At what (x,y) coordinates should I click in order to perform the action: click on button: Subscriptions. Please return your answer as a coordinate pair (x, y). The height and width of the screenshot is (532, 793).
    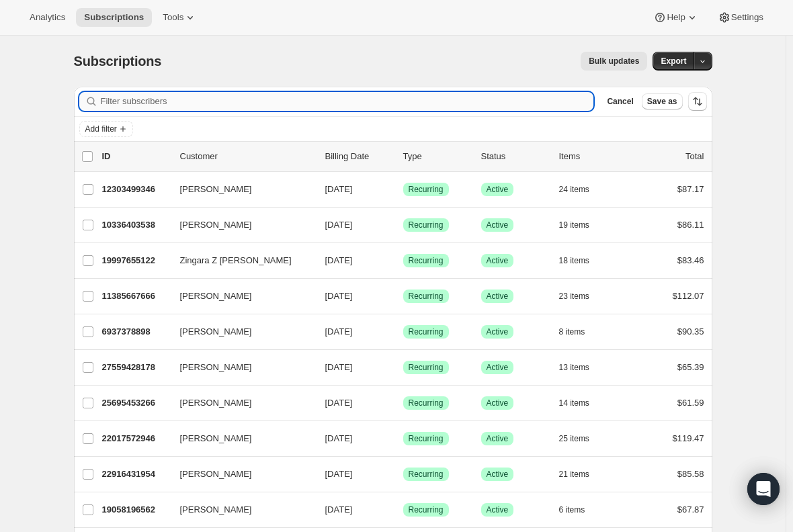
    Looking at the image, I should click on (114, 17).